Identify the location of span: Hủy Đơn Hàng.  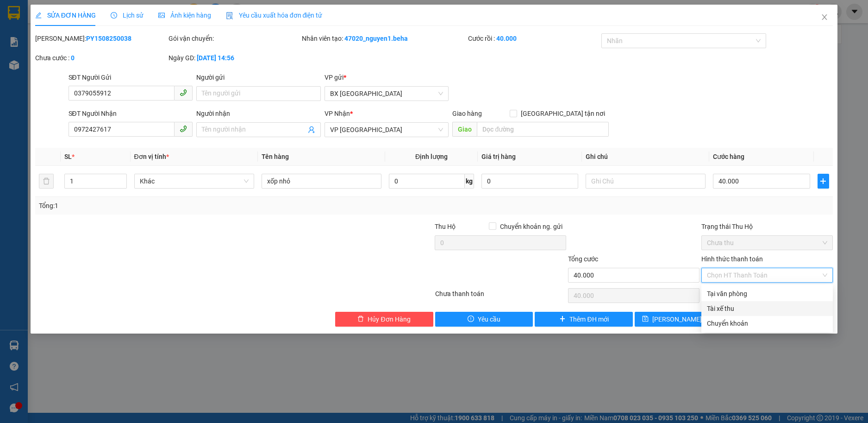
(389, 319).